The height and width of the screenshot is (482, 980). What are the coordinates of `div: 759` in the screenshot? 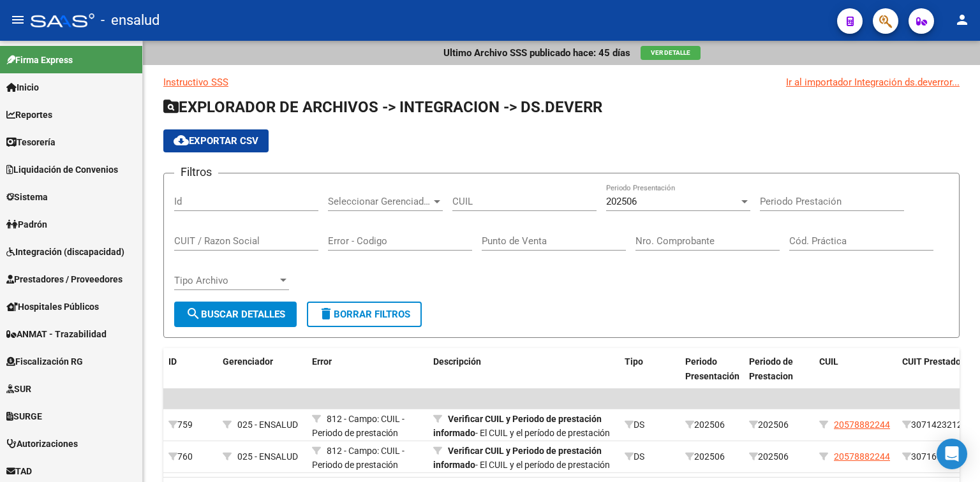 It's located at (190, 424).